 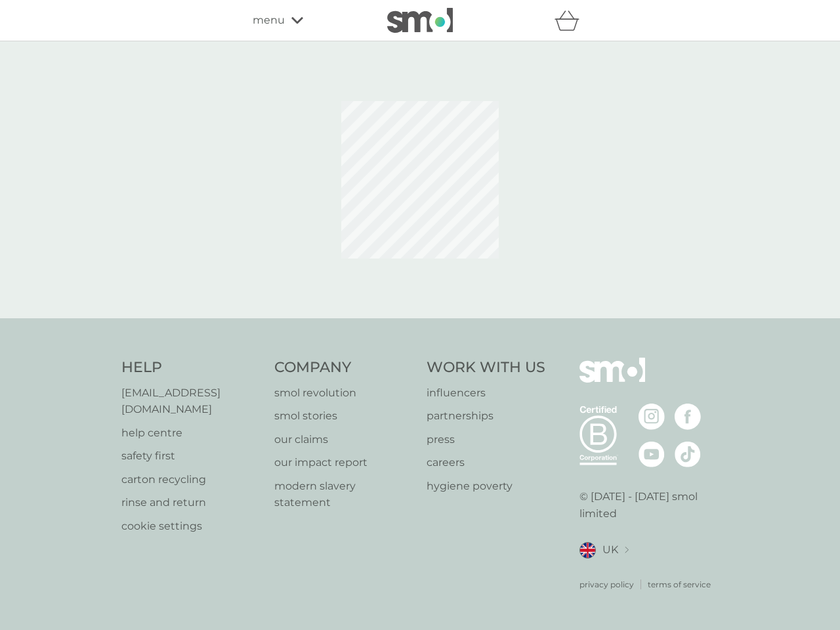 I want to click on img: UK flag, so click(x=587, y=549).